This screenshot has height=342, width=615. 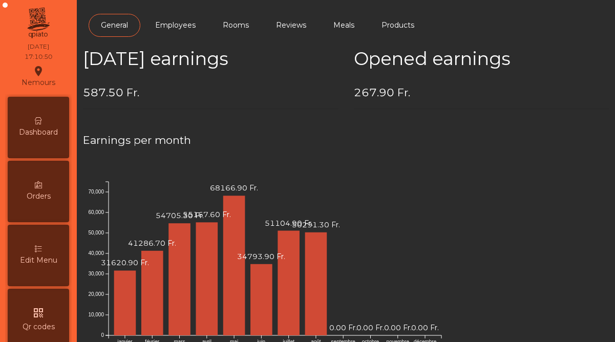 I want to click on span: Dashboard, so click(x=38, y=132).